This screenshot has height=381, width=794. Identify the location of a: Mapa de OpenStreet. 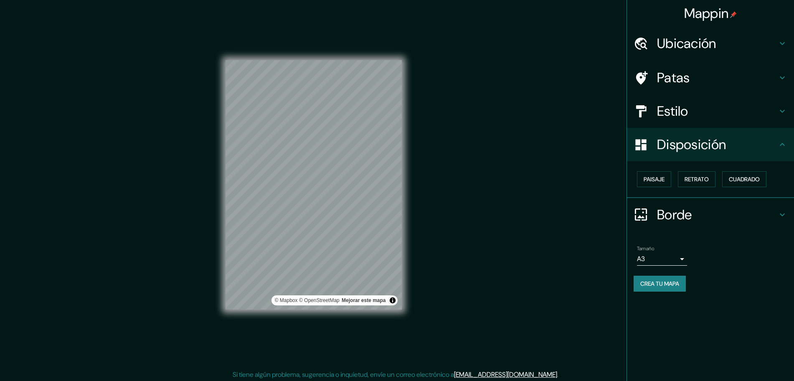
(319, 300).